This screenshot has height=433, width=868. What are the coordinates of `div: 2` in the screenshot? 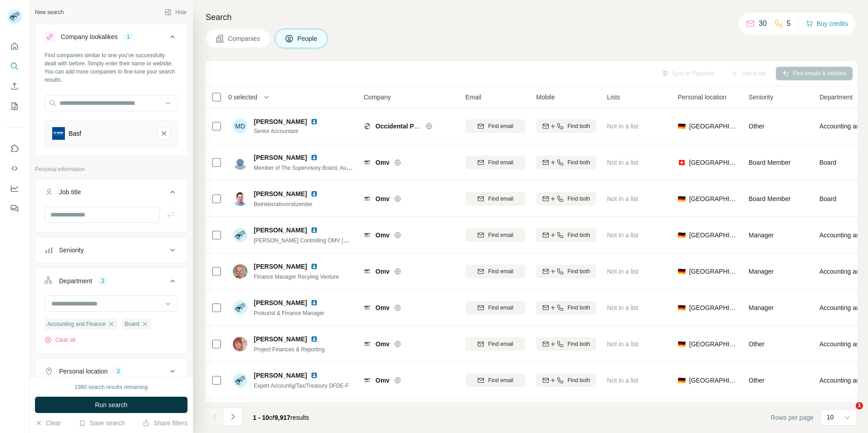 It's located at (102, 281).